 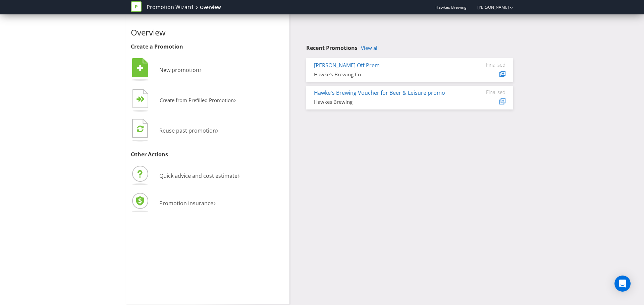 What do you see at coordinates (207, 155) in the screenshot?
I see `h3: Other Actions` at bounding box center [207, 155].